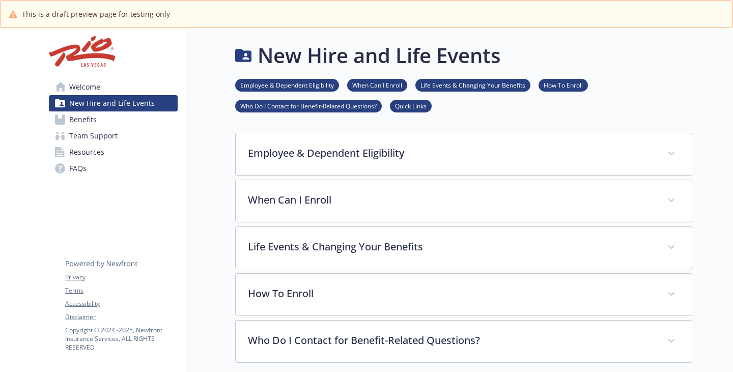  I want to click on a: FAQs, so click(113, 169).